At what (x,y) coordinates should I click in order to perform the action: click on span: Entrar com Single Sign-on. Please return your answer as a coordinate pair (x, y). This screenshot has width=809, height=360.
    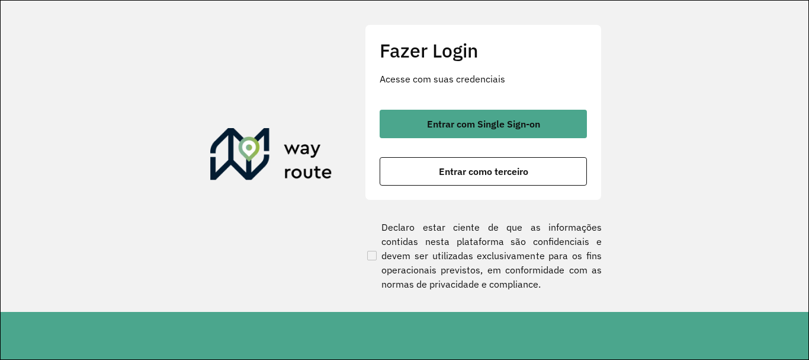
    Looking at the image, I should click on (484, 124).